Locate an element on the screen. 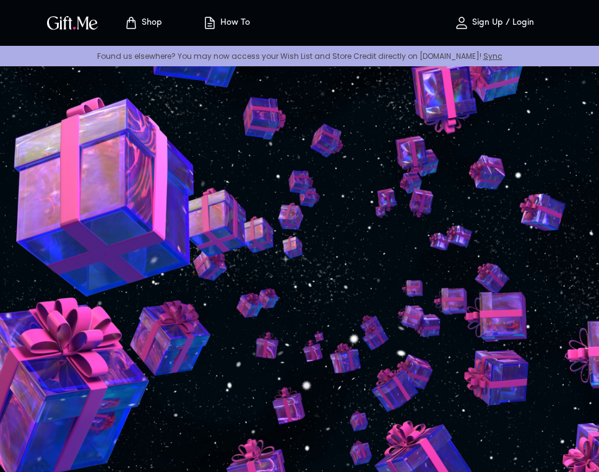  button: GiftMe Logo is located at coordinates (72, 23).